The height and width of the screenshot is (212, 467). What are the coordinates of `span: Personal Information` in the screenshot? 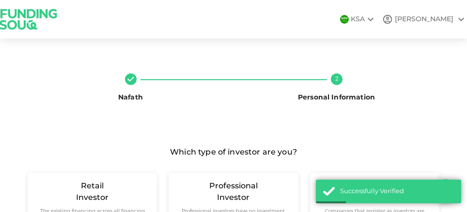 It's located at (336, 98).